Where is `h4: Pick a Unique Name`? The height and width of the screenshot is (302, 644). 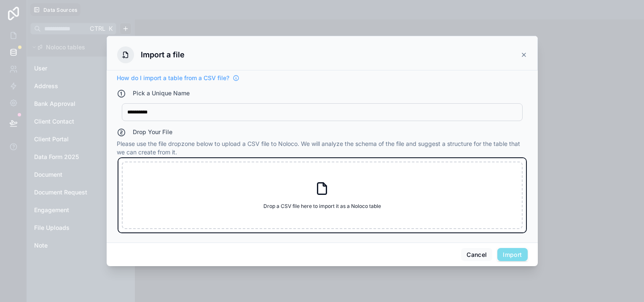 h4: Pick a Unique Name is located at coordinates (161, 94).